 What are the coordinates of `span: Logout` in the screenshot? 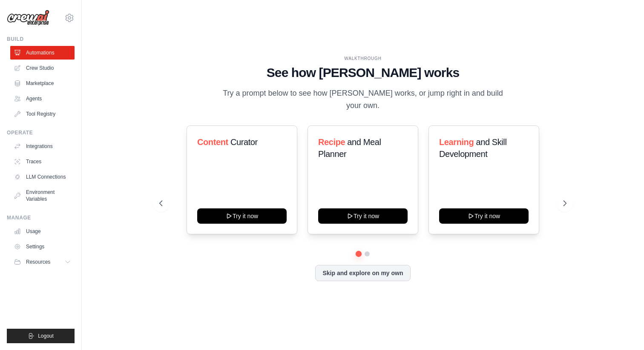 It's located at (45, 336).